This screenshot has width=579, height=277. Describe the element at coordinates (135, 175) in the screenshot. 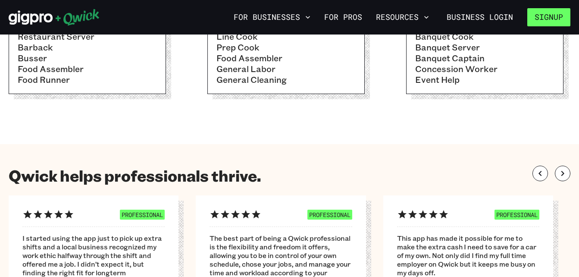

I see `h1: Qwick helps professionals thrive.` at that location.